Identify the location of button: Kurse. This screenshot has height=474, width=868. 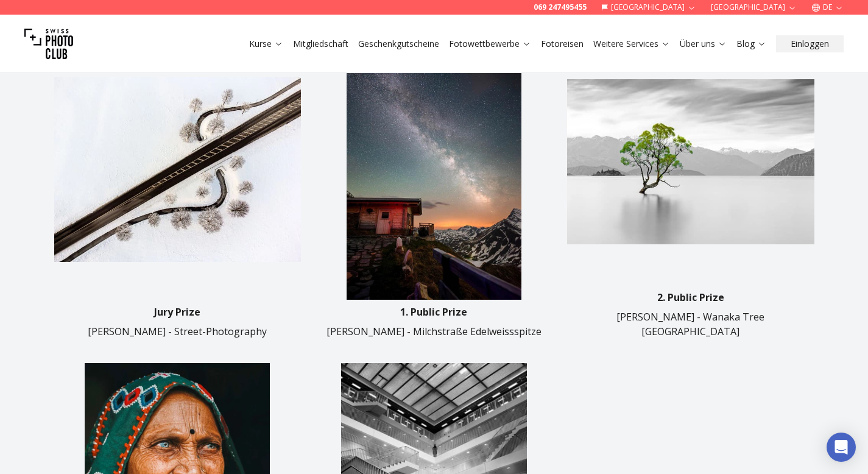
(266, 44).